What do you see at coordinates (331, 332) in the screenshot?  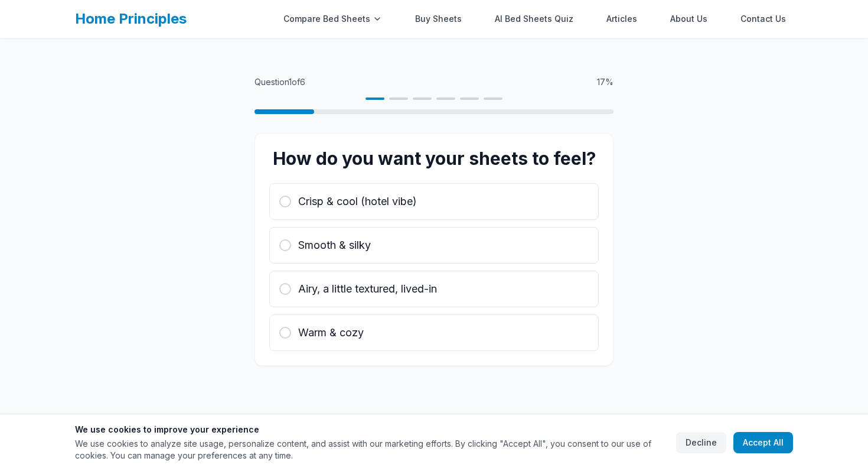 I see `span: Warm & cozy` at bounding box center [331, 332].